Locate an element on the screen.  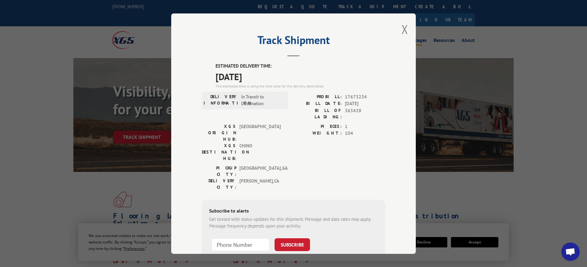
label: BILL OF LADING: is located at coordinates (318, 113).